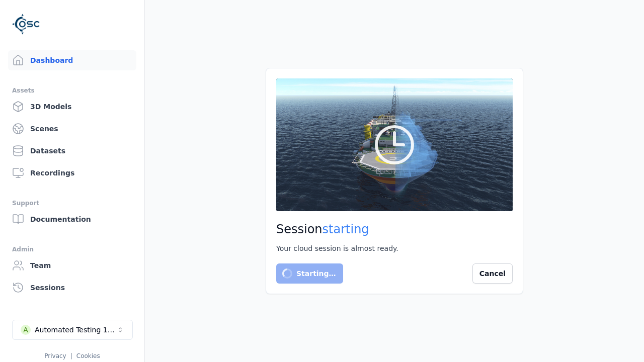 The image size is (644, 362). What do you see at coordinates (26, 330) in the screenshot?
I see `div: A` at bounding box center [26, 330].